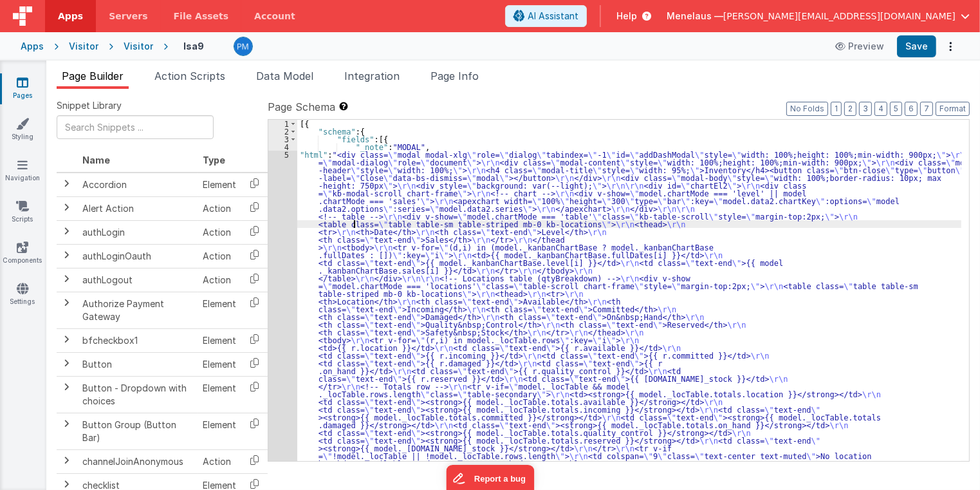  I want to click on button: 5, so click(896, 109).